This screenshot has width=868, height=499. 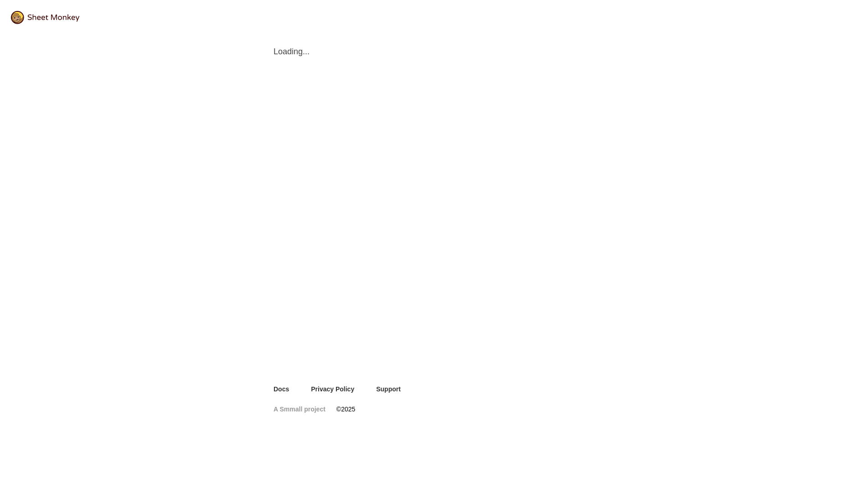 I want to click on img: logo@2x.png, so click(x=45, y=17).